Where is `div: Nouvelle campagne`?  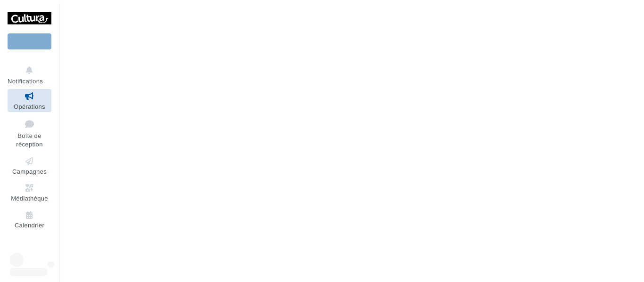 div: Nouvelle campagne is located at coordinates (29, 42).